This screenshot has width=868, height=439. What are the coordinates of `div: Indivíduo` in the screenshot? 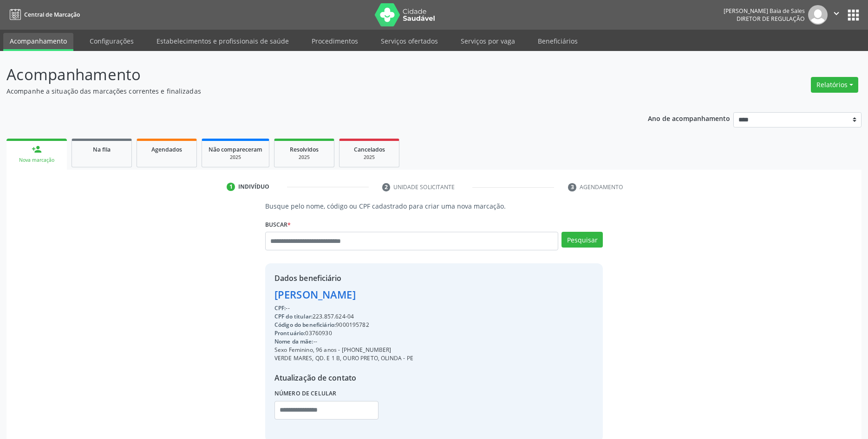 It's located at (254, 187).